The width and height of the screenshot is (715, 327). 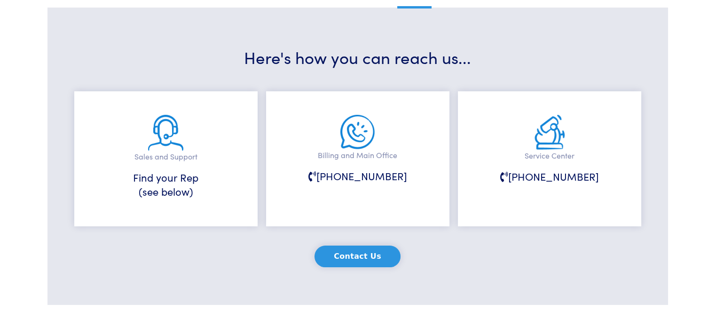 I want to click on img: sales-and-support.png, so click(x=165, y=133).